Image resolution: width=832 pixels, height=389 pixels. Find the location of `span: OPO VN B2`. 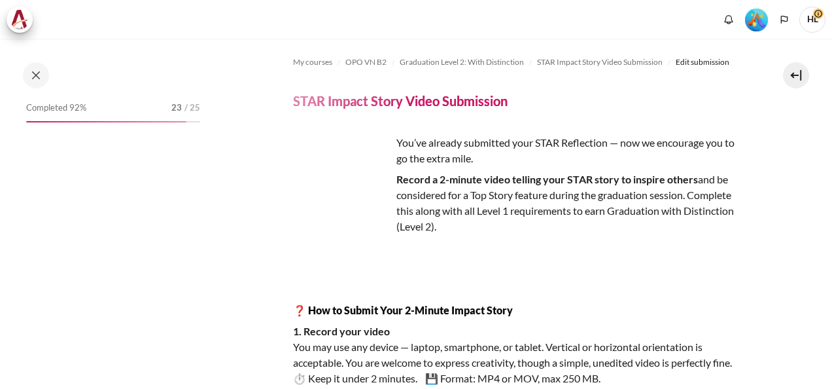

span: OPO VN B2 is located at coordinates (366, 62).